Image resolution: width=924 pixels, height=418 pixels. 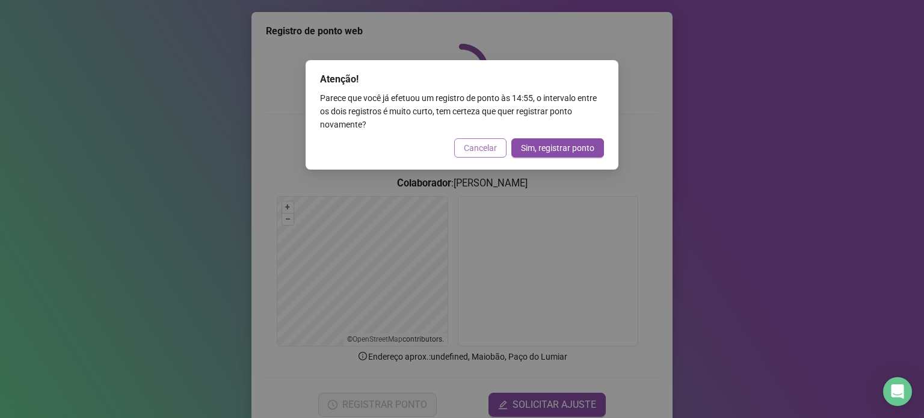 I want to click on div: Open Intercom Messenger, so click(x=897, y=392).